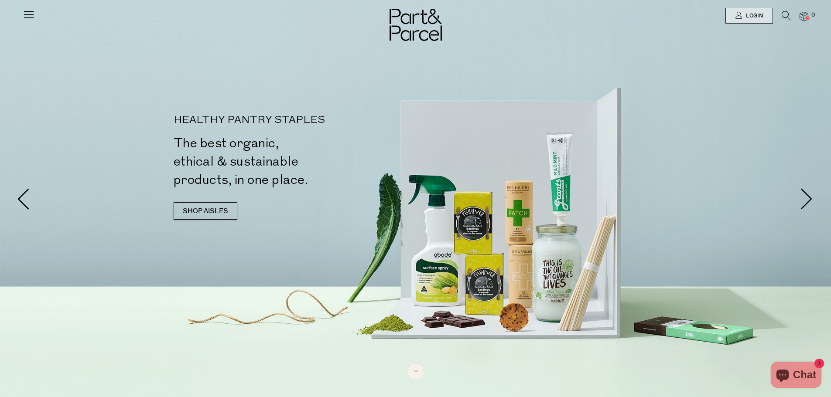 The image size is (831, 397). What do you see at coordinates (749, 16) in the screenshot?
I see `a: Login` at bounding box center [749, 16].